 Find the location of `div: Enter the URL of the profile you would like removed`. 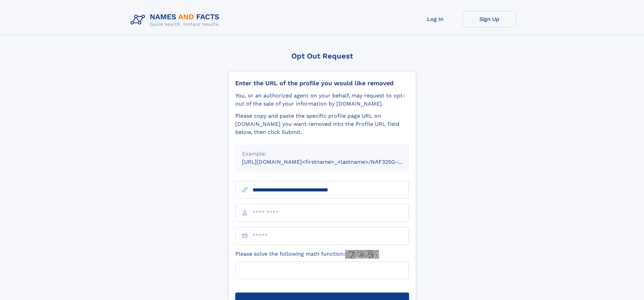

div: Enter the URL of the profile you would like removed is located at coordinates (322, 83).